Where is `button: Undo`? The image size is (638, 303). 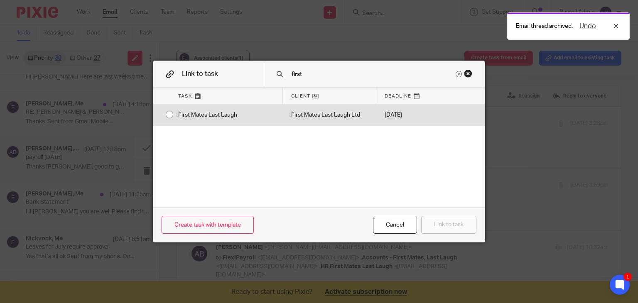 button: Undo is located at coordinates (588, 26).